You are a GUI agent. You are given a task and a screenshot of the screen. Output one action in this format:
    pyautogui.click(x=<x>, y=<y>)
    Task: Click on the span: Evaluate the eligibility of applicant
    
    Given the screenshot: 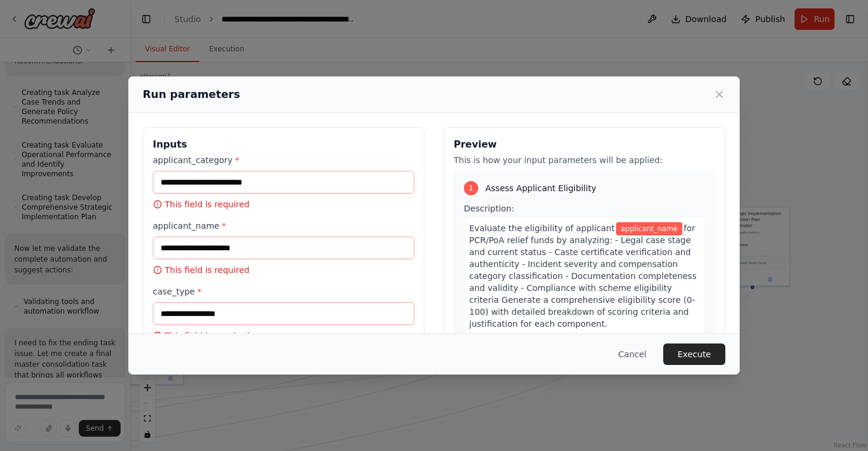 What is the action you would take?
    pyautogui.click(x=542, y=228)
    